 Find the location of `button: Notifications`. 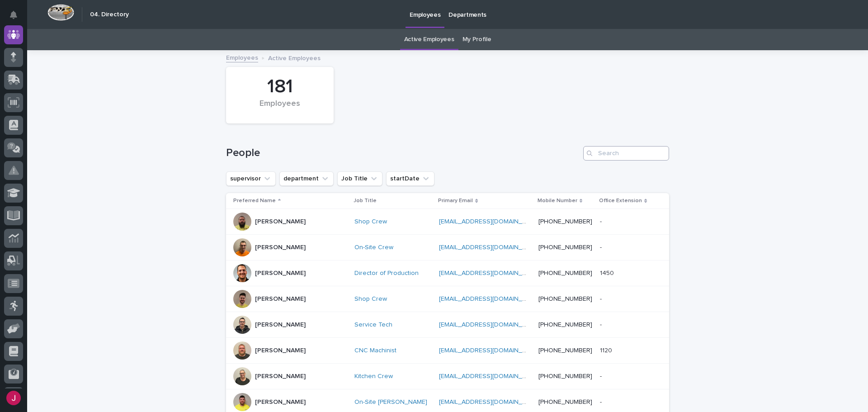

button: Notifications is located at coordinates (14, 15).